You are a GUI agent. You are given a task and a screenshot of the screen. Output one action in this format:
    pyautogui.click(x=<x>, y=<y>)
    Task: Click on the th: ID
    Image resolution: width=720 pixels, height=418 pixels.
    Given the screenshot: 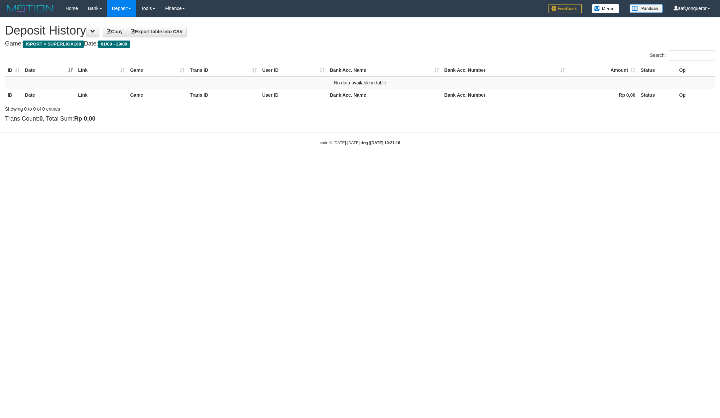 What is the action you would take?
    pyautogui.click(x=14, y=95)
    